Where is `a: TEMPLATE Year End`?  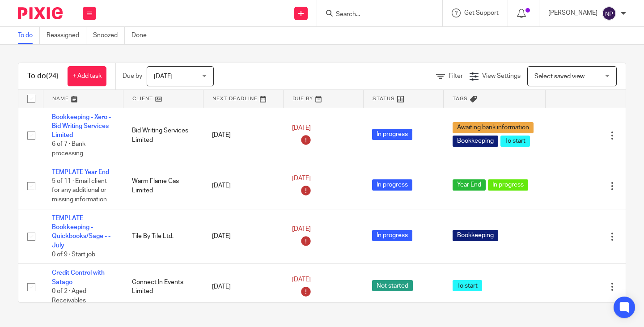 a: TEMPLATE Year End is located at coordinates (81, 172).